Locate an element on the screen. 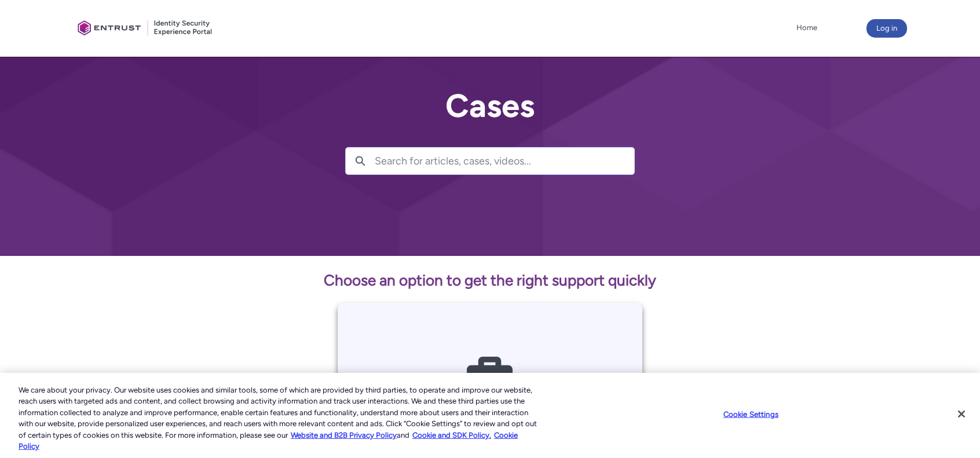  input: Search for articles, cases, videos... is located at coordinates (504, 161).